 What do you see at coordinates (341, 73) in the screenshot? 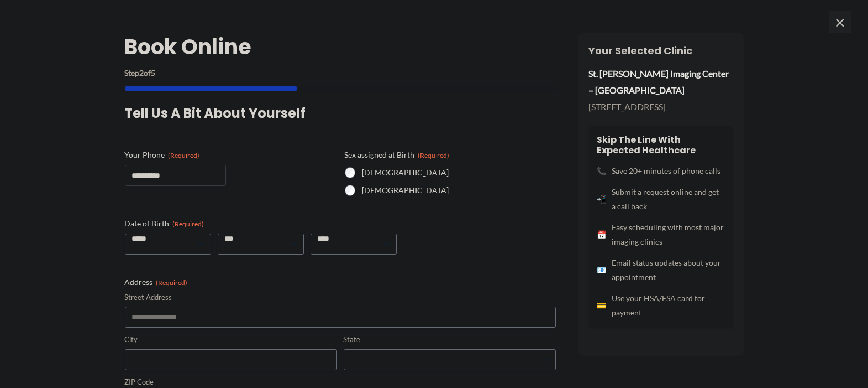
I see `p: Step of` at bounding box center [341, 73].